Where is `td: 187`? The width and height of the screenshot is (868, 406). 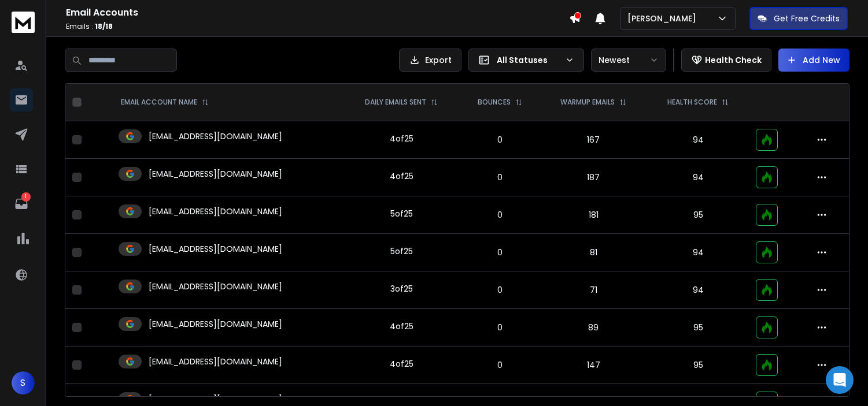
td: 187 is located at coordinates (594, 178).